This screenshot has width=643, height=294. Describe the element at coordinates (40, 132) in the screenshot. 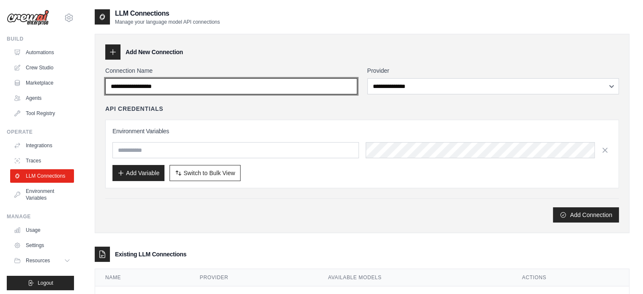

I see `div: Operate` at that location.